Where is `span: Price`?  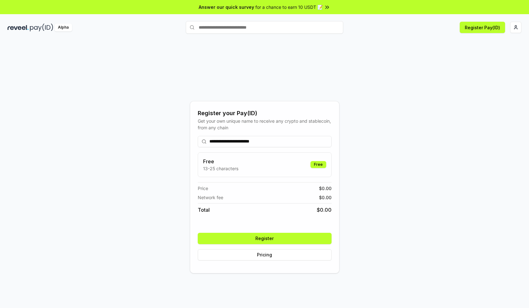
span: Price is located at coordinates (203, 188).